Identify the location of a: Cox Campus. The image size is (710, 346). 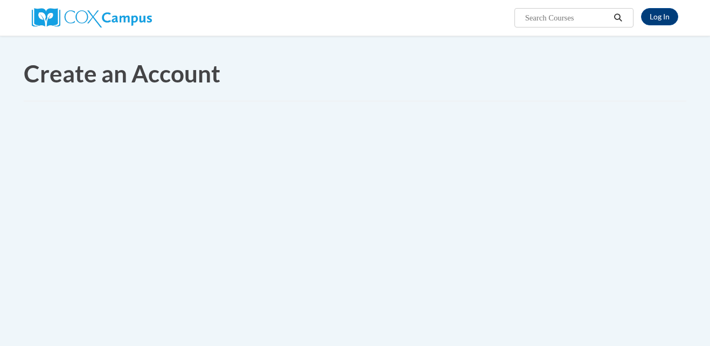
(92, 17).